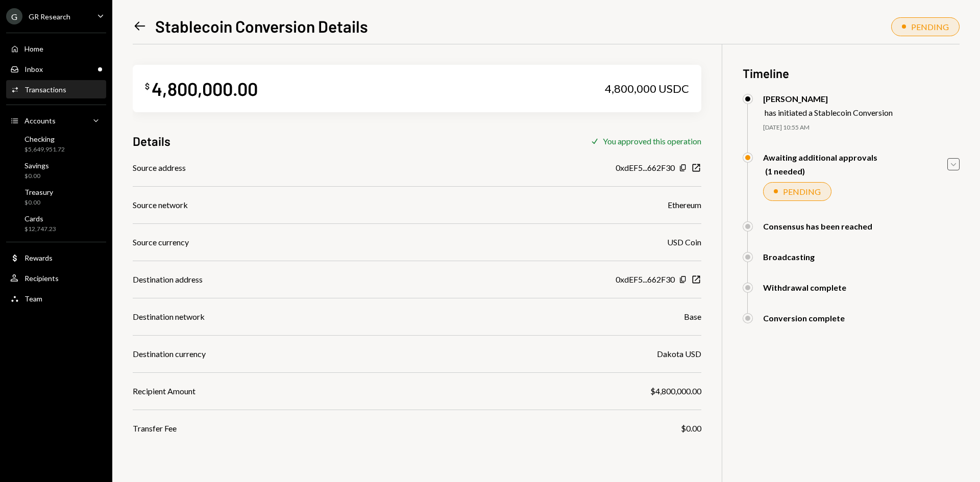 The width and height of the screenshot is (980, 482). What do you see at coordinates (33, 298) in the screenshot?
I see `div: Team` at bounding box center [33, 298].